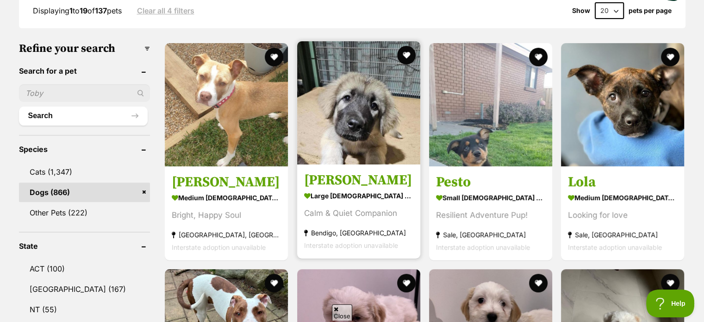 Image resolution: width=704 pixels, height=322 pixels. I want to click on img: Osa - Maremma Sheepdog x Mixed breed Dog, so click(359, 103).